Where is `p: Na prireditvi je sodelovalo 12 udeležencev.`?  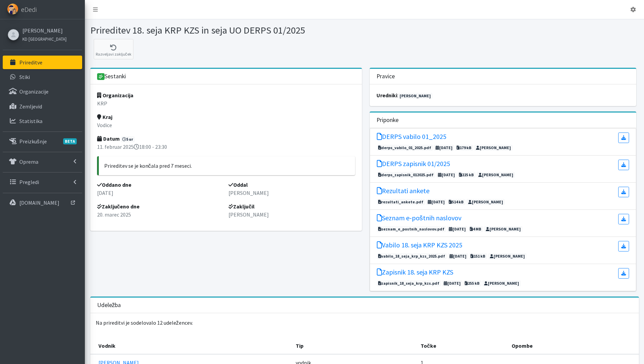
p: Na prireditvi je sodelovalo 12 udeležencev. is located at coordinates (364, 322).